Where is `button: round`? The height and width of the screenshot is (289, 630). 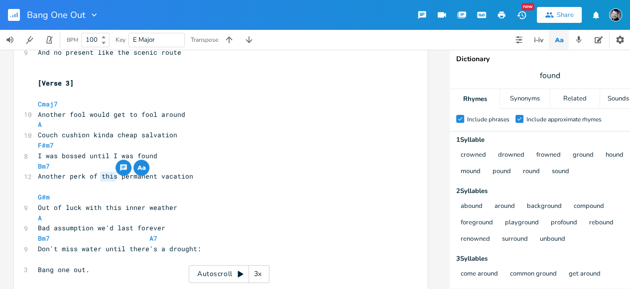
button: round is located at coordinates (531, 172).